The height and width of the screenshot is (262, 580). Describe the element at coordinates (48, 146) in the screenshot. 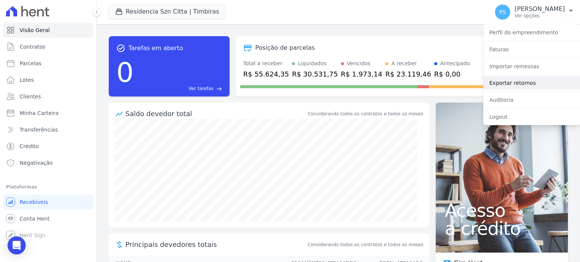

I see `a: Crédito` at that location.